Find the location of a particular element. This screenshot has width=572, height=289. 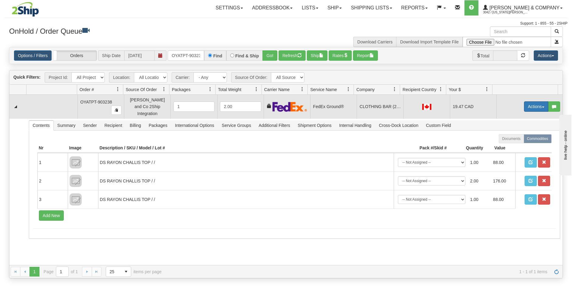

button: Ship is located at coordinates (317, 56).